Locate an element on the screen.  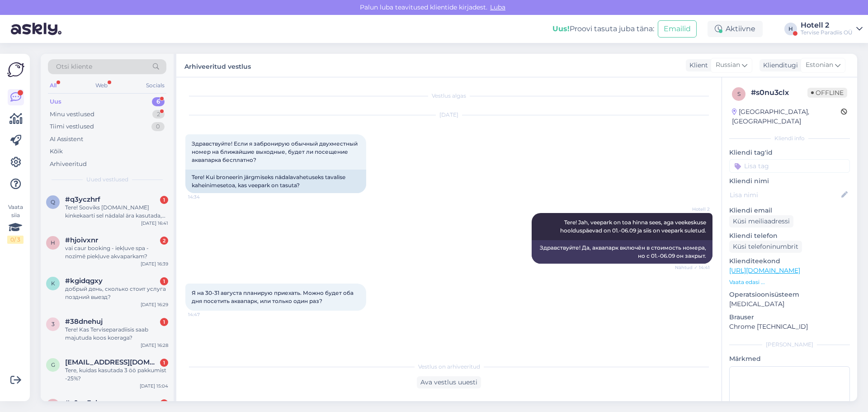
span: #kgidqgxy is located at coordinates (84, 281).